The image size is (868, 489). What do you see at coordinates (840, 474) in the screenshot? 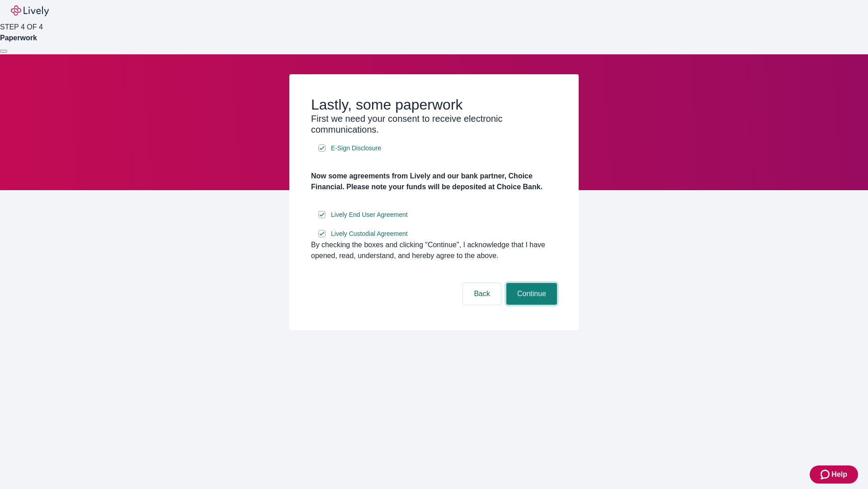
I see `span: Help` at bounding box center [840, 474].